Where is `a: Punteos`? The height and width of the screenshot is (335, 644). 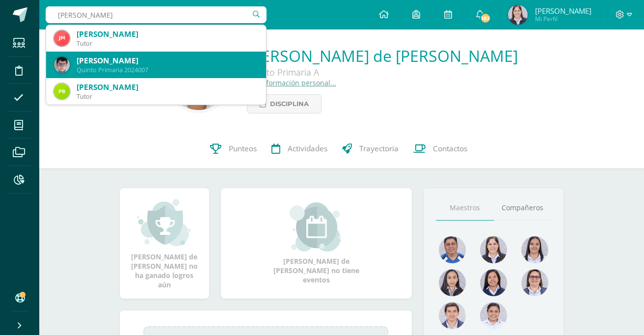
a: Punteos is located at coordinates (234, 149).